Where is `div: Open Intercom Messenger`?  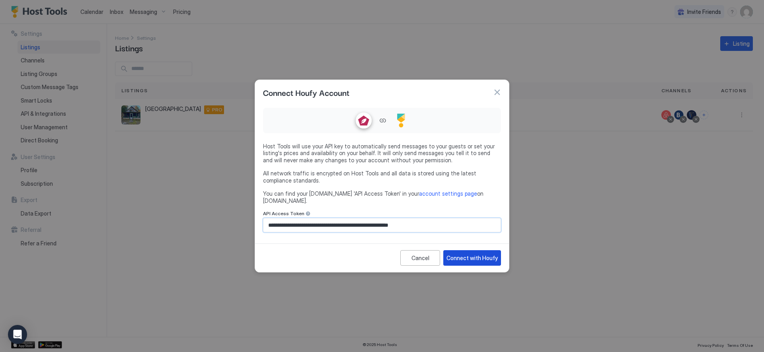
div: Open Intercom Messenger is located at coordinates (18, 335).